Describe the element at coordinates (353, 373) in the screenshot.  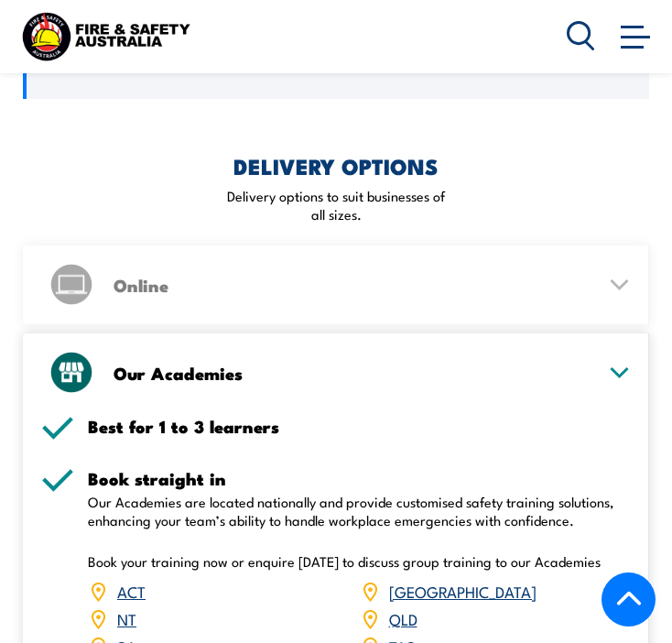
I see `h3: Our Academies` at that location.